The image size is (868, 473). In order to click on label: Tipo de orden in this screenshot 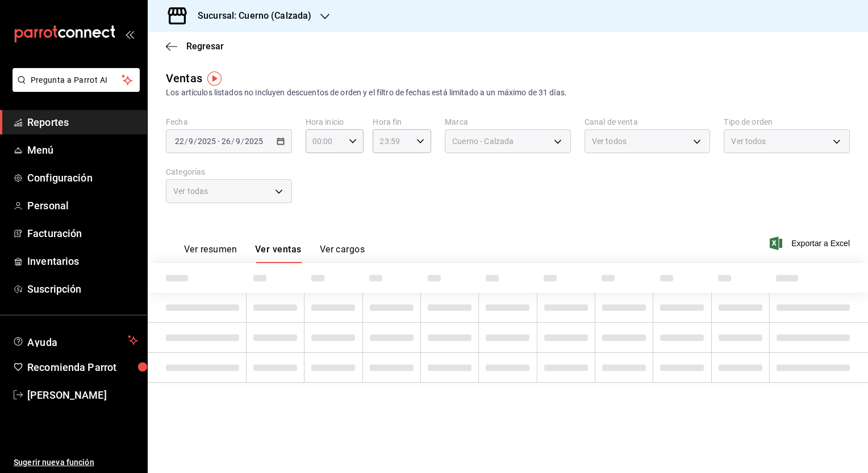, I will do `click(787, 122)`.